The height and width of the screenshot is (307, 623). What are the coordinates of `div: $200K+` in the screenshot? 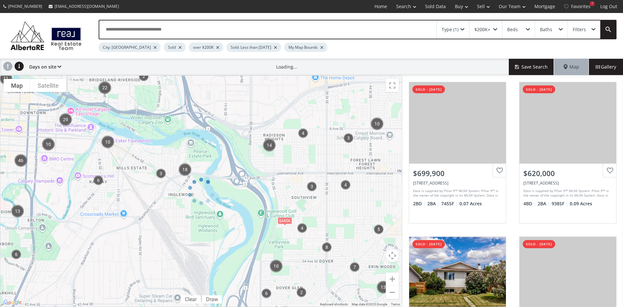 It's located at (482, 30).